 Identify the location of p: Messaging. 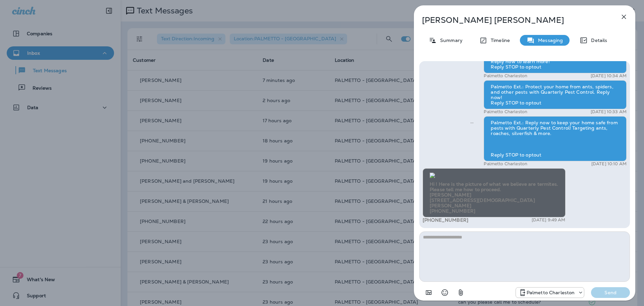
(549, 40).